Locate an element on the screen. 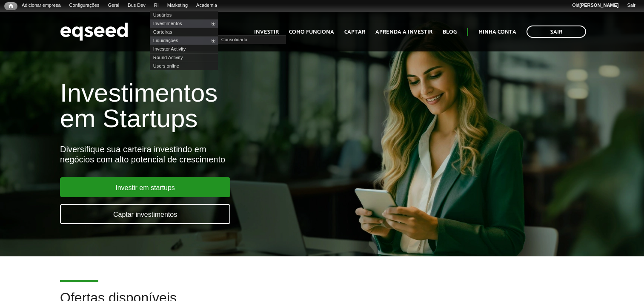 The width and height of the screenshot is (644, 301). a: Marketing is located at coordinates (177, 5).